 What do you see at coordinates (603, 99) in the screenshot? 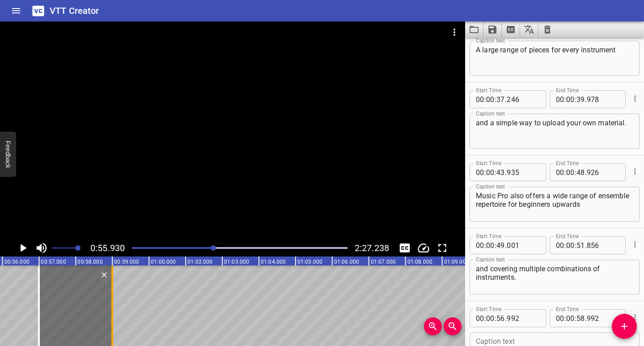
I see `input: 978` at bounding box center [603, 99].